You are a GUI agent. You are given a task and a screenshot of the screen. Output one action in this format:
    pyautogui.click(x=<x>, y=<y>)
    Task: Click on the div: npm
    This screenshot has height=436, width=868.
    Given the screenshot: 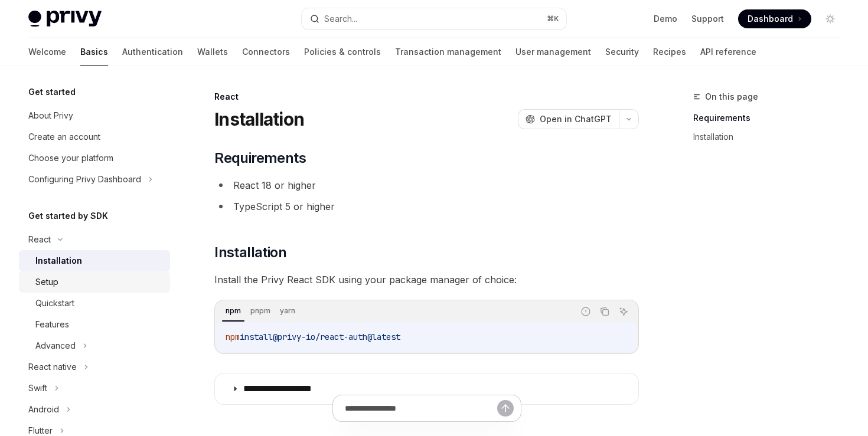 What is the action you would take?
    pyautogui.click(x=233, y=311)
    